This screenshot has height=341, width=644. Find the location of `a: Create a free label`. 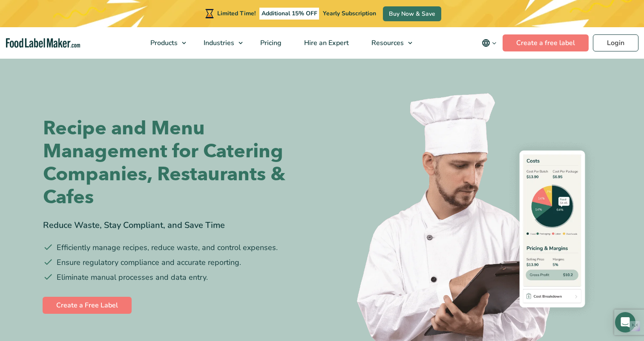

a: Create a free label is located at coordinates (545, 43).